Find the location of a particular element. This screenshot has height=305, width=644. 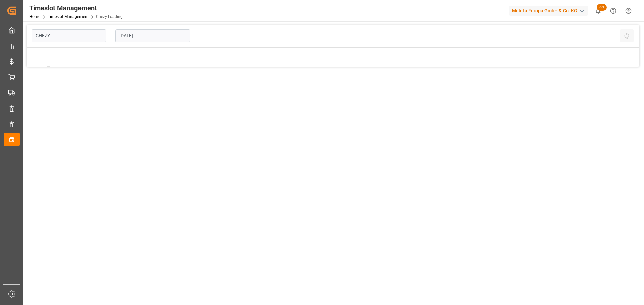

input: DD-MM-YYYY is located at coordinates (153, 36).